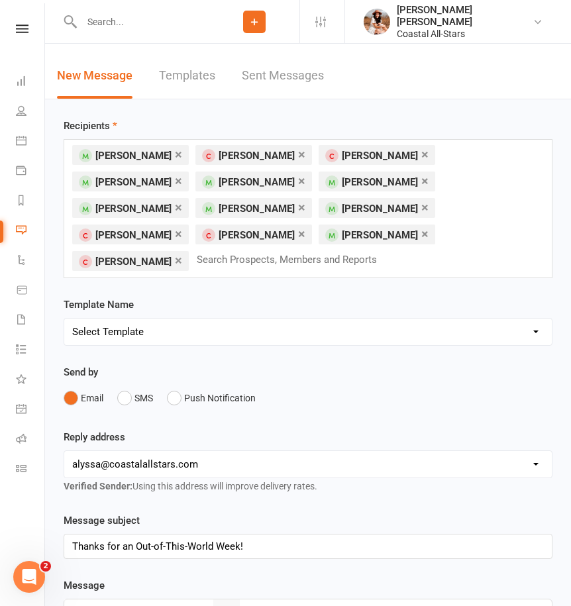 The image size is (571, 606). Describe the element at coordinates (292, 259) in the screenshot. I see `input: Search Prospects, Members and Reports` at that location.